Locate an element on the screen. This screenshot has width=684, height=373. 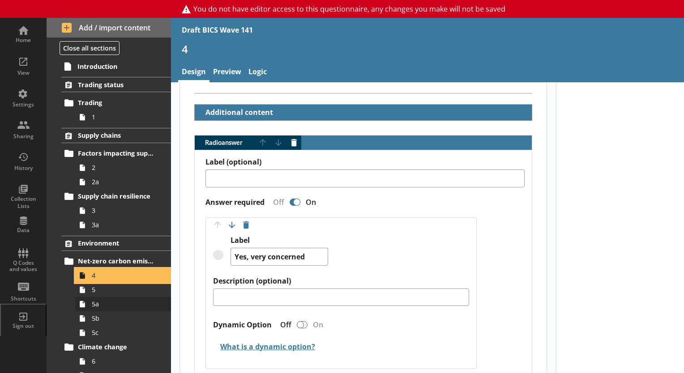
span: 2 is located at coordinates (125, 167).